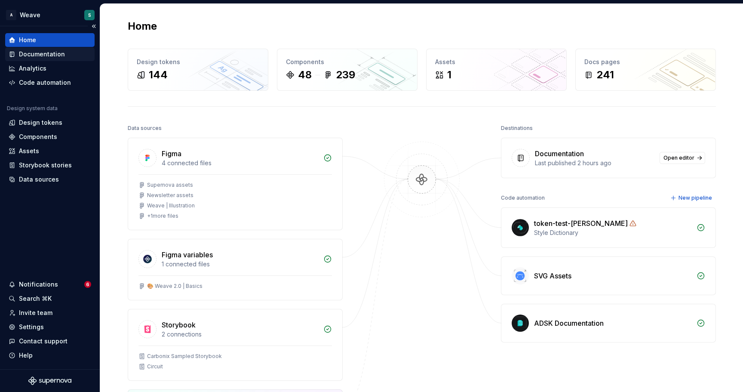 The image size is (743, 392). What do you see at coordinates (345, 75) in the screenshot?
I see `div: 239` at bounding box center [345, 75].